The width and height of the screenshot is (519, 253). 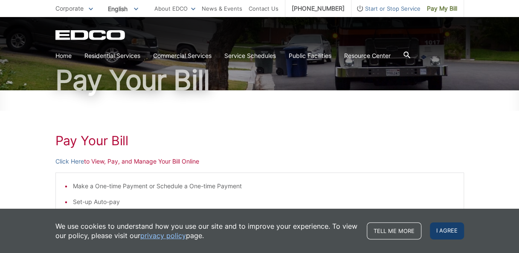 What do you see at coordinates (310, 56) in the screenshot?
I see `a: Public Facilities` at bounding box center [310, 56].